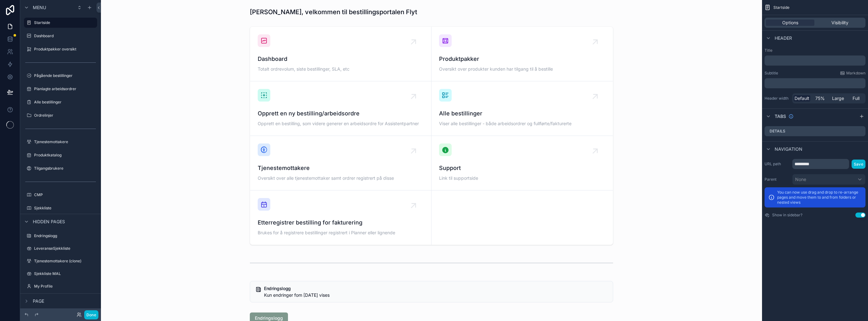 The width and height of the screenshot is (868, 321). I want to click on label: Parent, so click(777, 180).